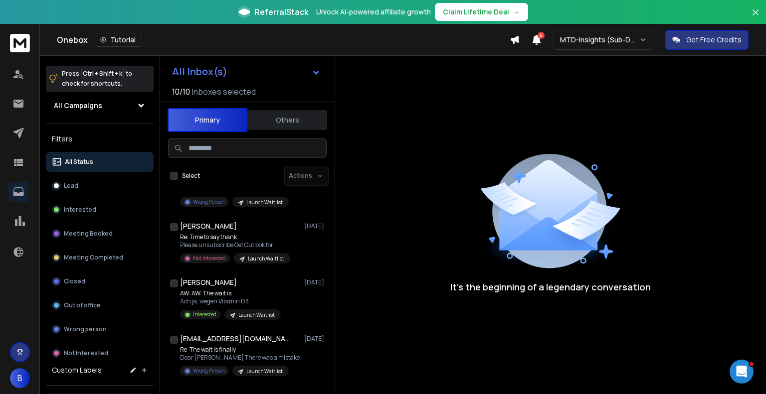 Image resolution: width=766 pixels, height=394 pixels. I want to click on p: All Status, so click(79, 162).